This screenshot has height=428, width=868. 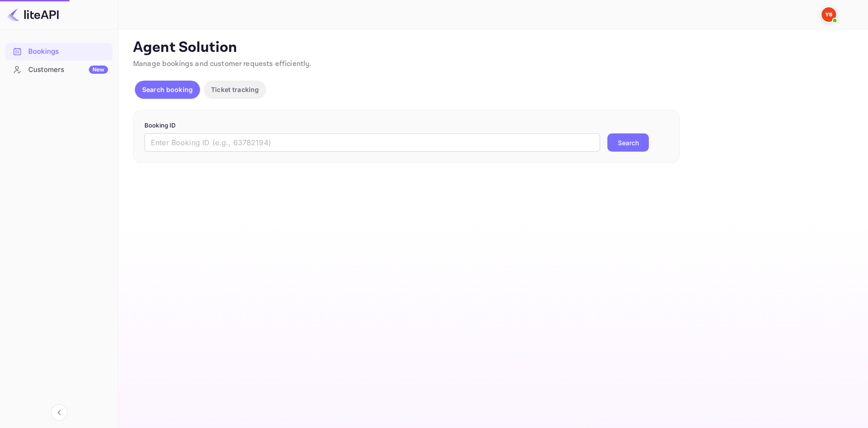 What do you see at coordinates (167, 90) in the screenshot?
I see `p: Search booking` at bounding box center [167, 90].